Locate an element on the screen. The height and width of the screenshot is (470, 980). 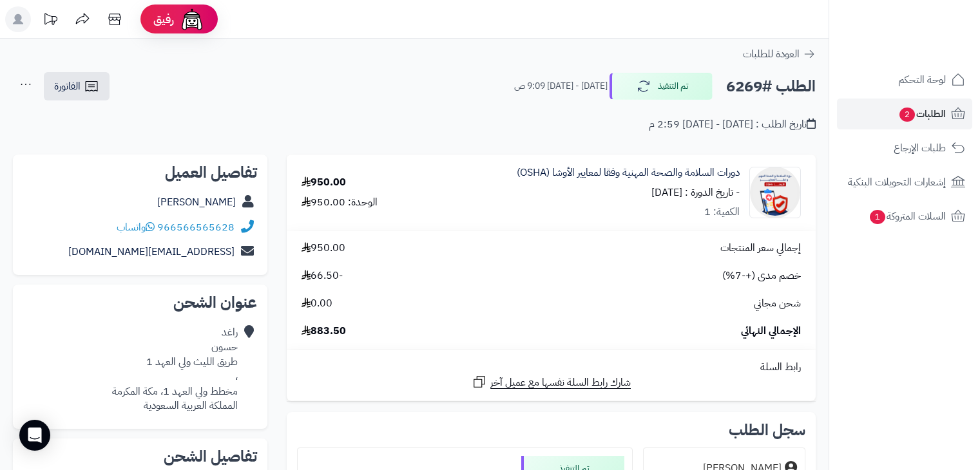
img: logo-2.png is located at coordinates (929, 26).